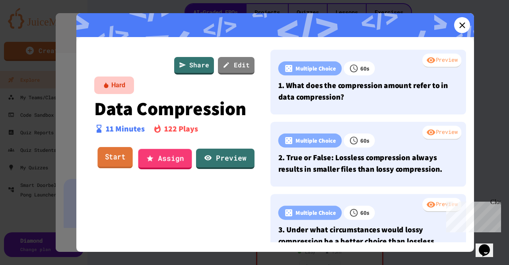  Describe the element at coordinates (118, 85) in the screenshot. I see `div: Hard` at that location.